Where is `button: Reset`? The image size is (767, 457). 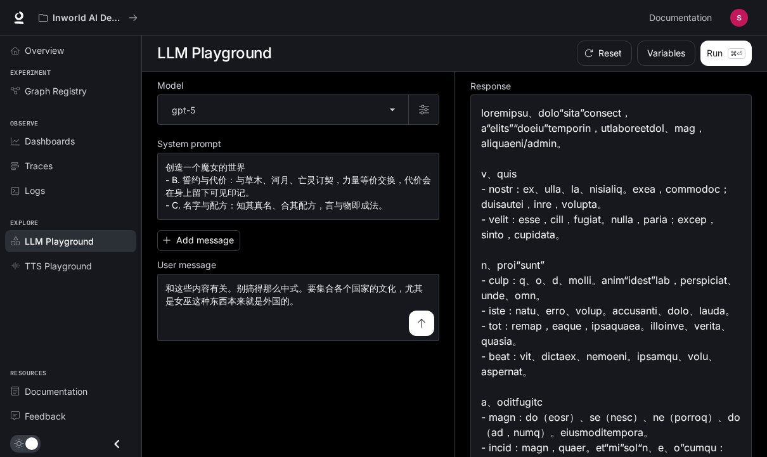
button: Reset is located at coordinates (604, 53).